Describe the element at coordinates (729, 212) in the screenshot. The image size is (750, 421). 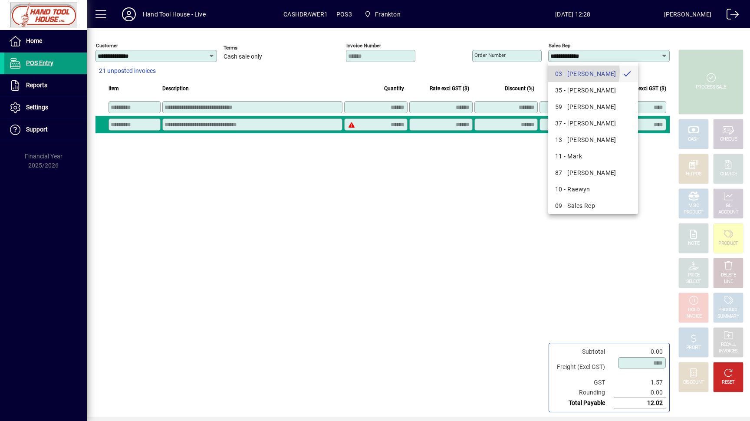
I see `div: ACCOUNT` at that location.